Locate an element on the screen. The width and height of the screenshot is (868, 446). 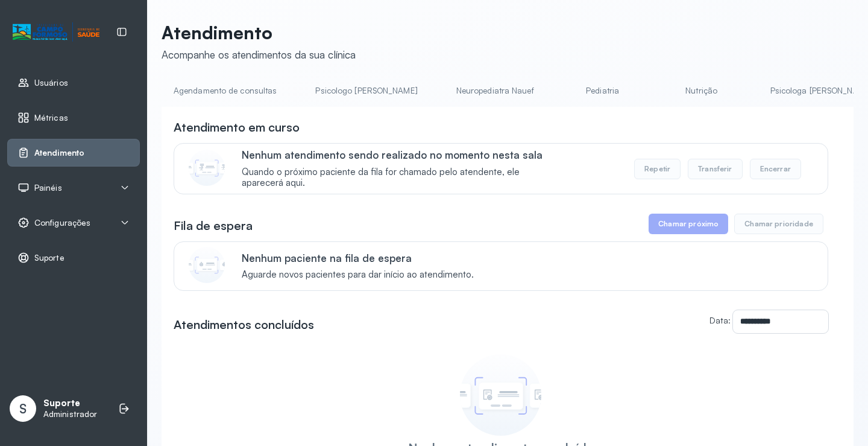
a: Nutrição is located at coordinates (702, 90).